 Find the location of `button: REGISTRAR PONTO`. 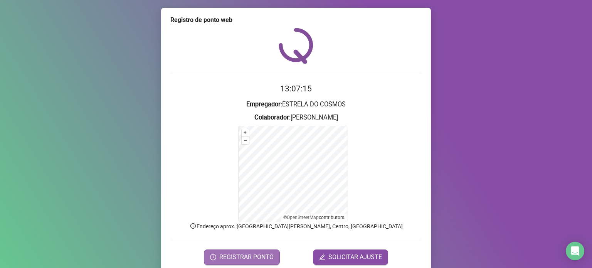

button: REGISTRAR PONTO is located at coordinates (242, 257).